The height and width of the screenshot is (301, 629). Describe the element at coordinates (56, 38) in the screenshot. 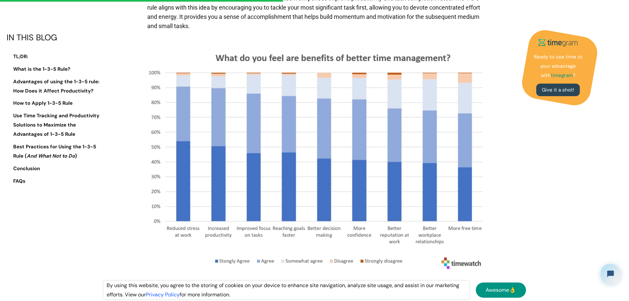

I see `div: IN THIS BLOG` at that location.